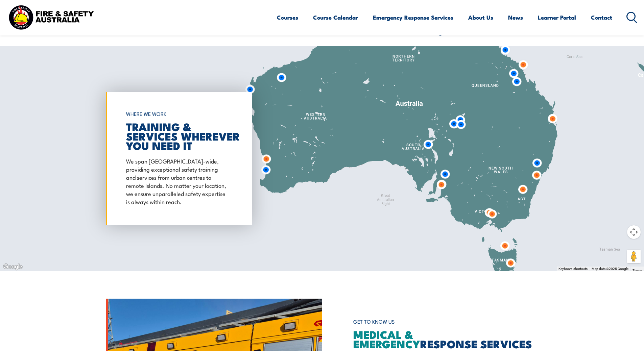 This screenshot has width=644, height=351. I want to click on h6: GET TO KNOW US, so click(446, 322).